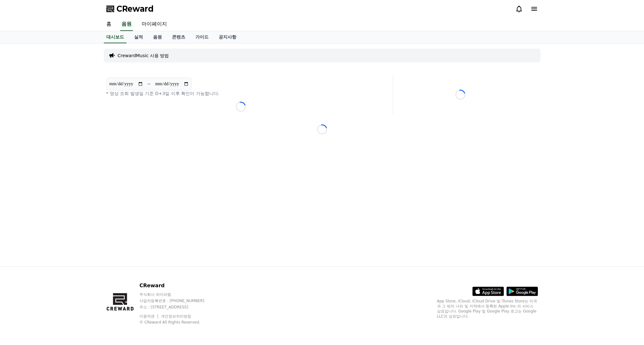  Describe the element at coordinates (488, 308) in the screenshot. I see `p: App Store, iCloud, iCloud Drive 및 iTunes Store는 미국과 그 밖의 나라 및 지역에서 등록된 Apple Inc.의 서비스 상표입니다. Goo...` at that location.